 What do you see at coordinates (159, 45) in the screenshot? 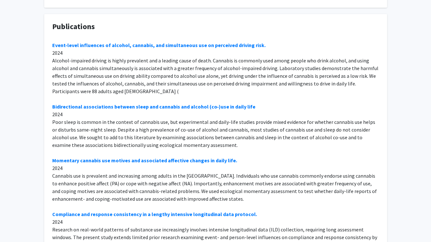
I see `a: Event-level influences of alcohol, cannabis, and simultaneous use on perceived driving risk.` at bounding box center [159, 45].